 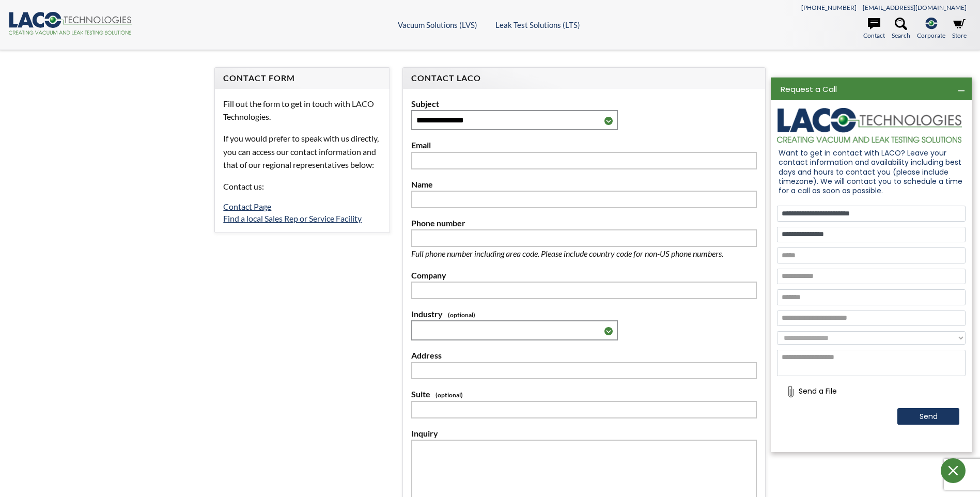 I want to click on label: Phone number, so click(x=584, y=223).